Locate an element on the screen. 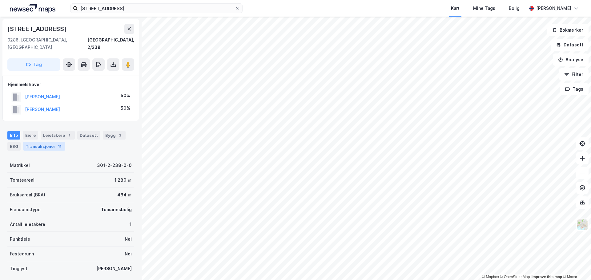 The height and width of the screenshot is (280, 591). button: Filter is located at coordinates (574, 74).